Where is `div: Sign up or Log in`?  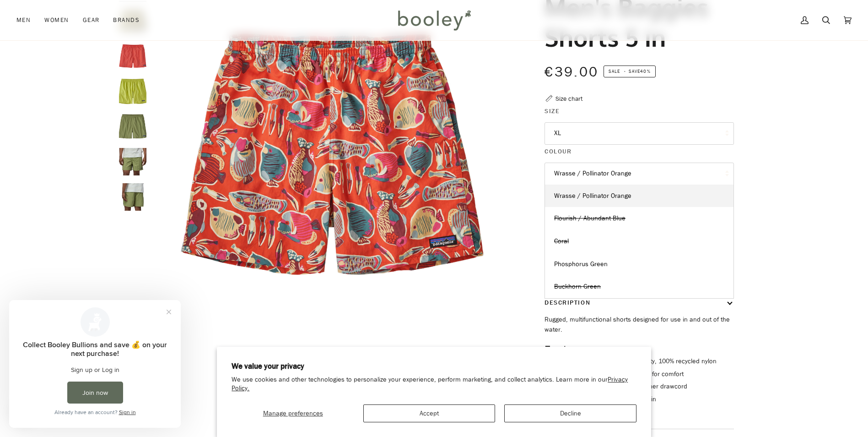
div: Sign up or Log in is located at coordinates (85, 70).